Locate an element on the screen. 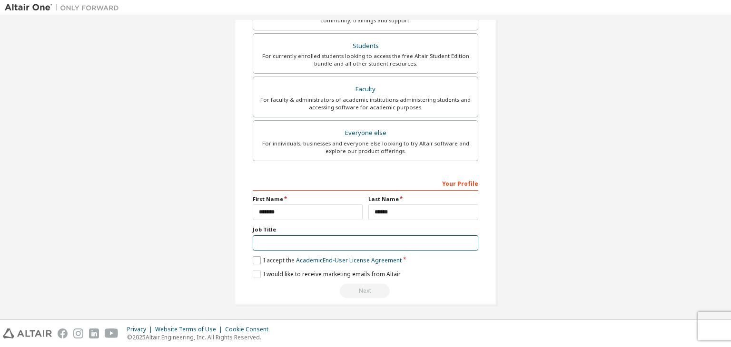  img: instagram.svg is located at coordinates (78, 334).